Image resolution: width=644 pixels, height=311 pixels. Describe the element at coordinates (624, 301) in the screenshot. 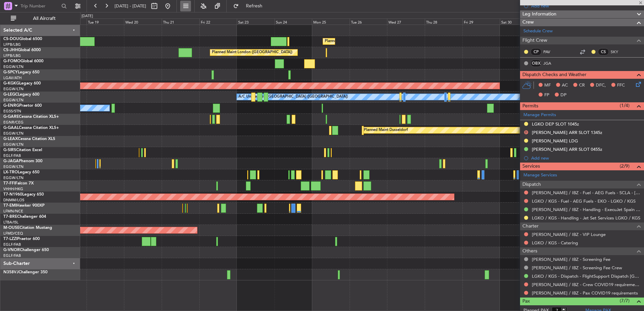

I see `span: (7/7)` at that location.